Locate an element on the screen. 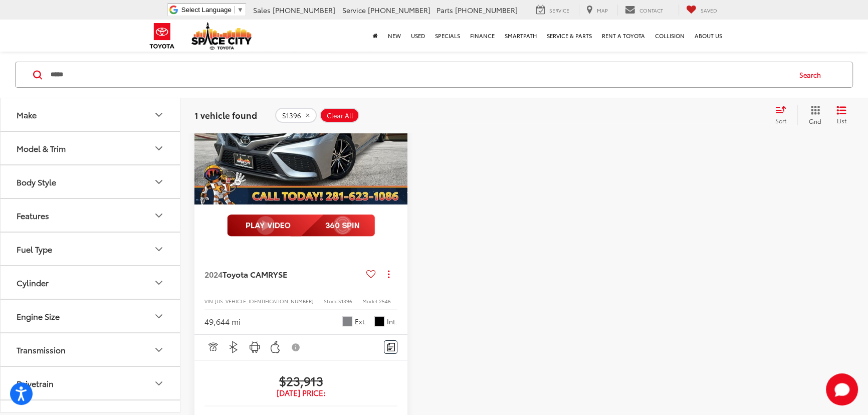 Image resolution: width=868 pixels, height=415 pixels. a: Service is located at coordinates (553, 10).